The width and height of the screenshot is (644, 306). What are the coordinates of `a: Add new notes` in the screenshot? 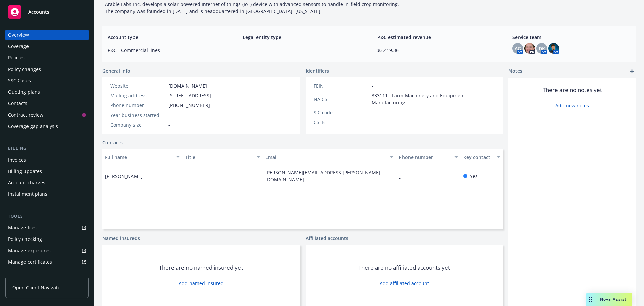 It's located at (572, 106).